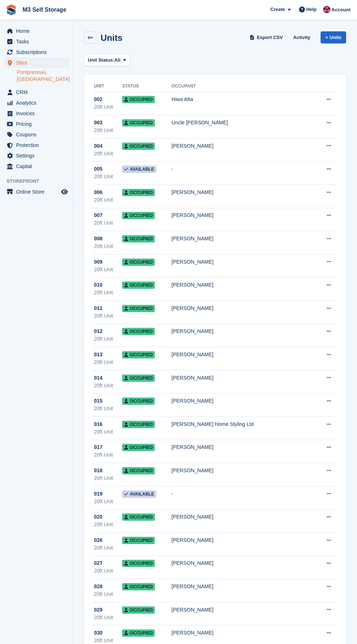 The image size is (357, 644). What do you see at coordinates (98, 401) in the screenshot?
I see `span: 015` at bounding box center [98, 401].